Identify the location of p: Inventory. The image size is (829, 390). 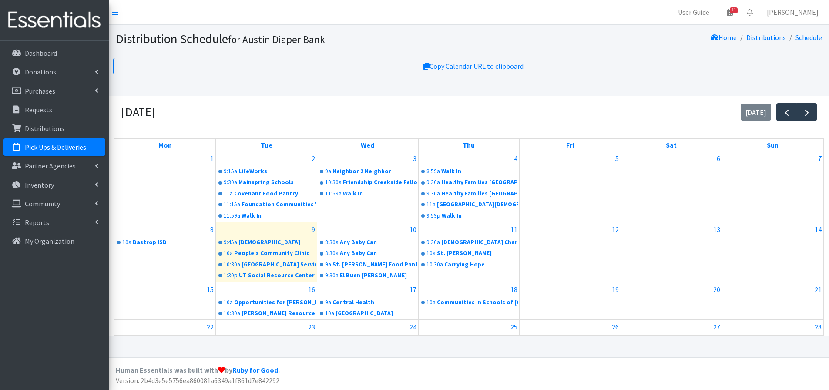
(39, 185).